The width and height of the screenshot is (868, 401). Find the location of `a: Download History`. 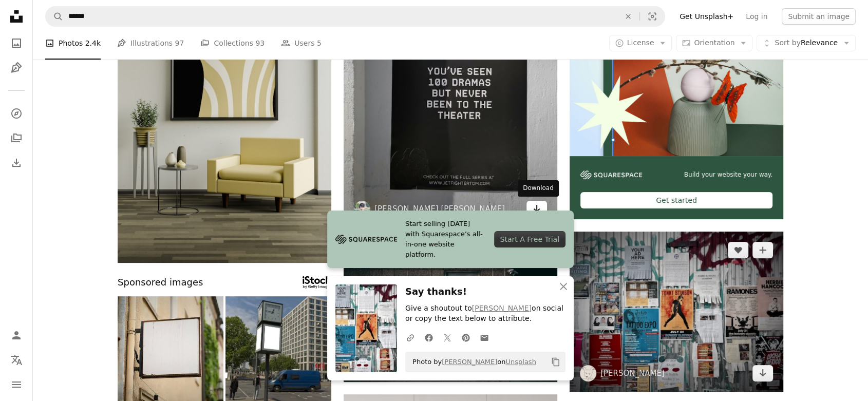

a: Download History is located at coordinates (16, 163).